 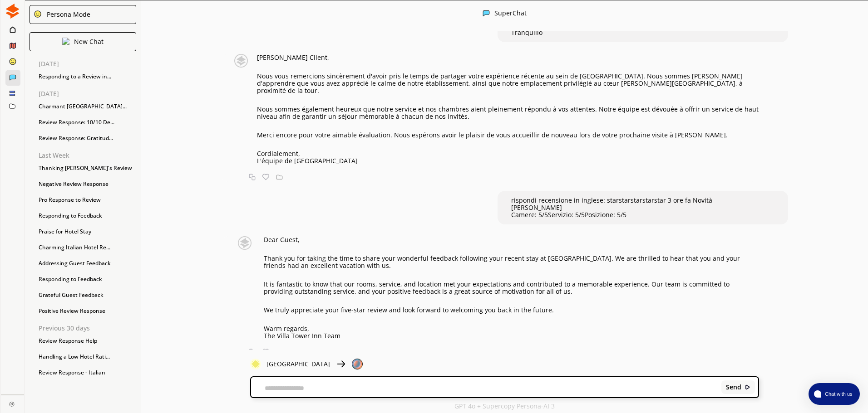 What do you see at coordinates (511, 262) in the screenshot?
I see `p: Thank you for taking the time to share your wonderful feedback following your recent stay at [GEO...` at bounding box center [511, 262].